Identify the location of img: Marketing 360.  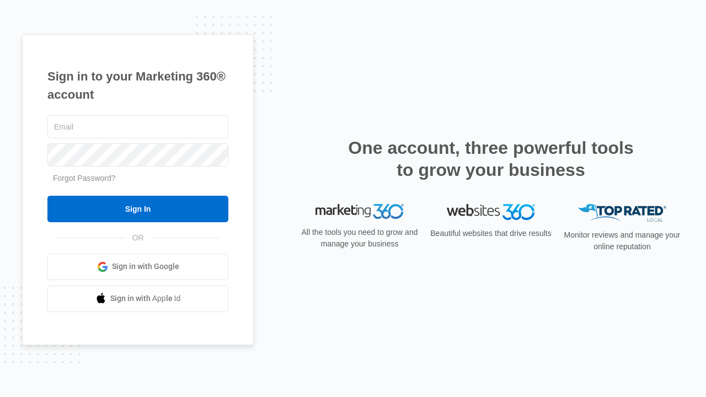
(360, 212).